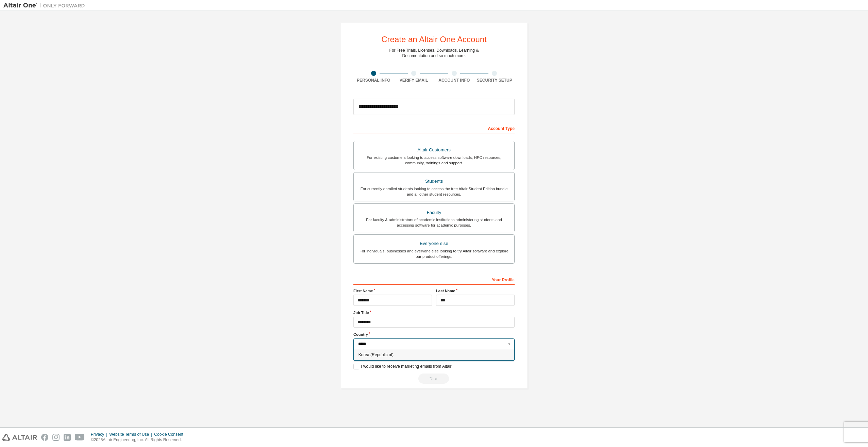  I want to click on img: youtube.svg, so click(80, 437).